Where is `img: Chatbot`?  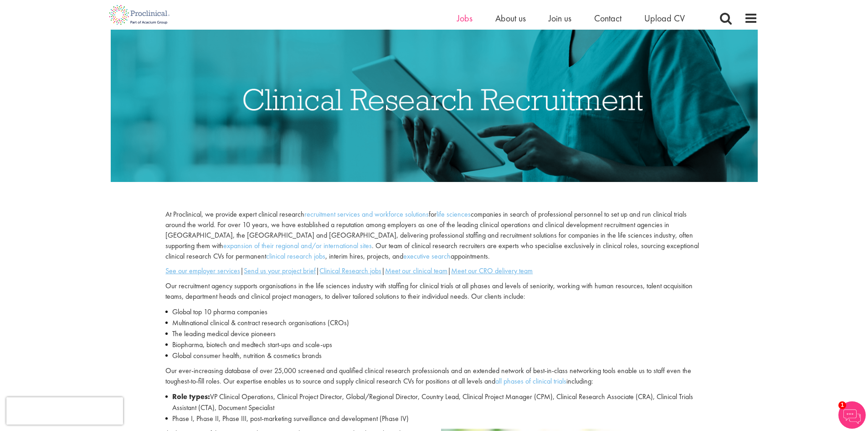 img: Chatbot is located at coordinates (852, 415).